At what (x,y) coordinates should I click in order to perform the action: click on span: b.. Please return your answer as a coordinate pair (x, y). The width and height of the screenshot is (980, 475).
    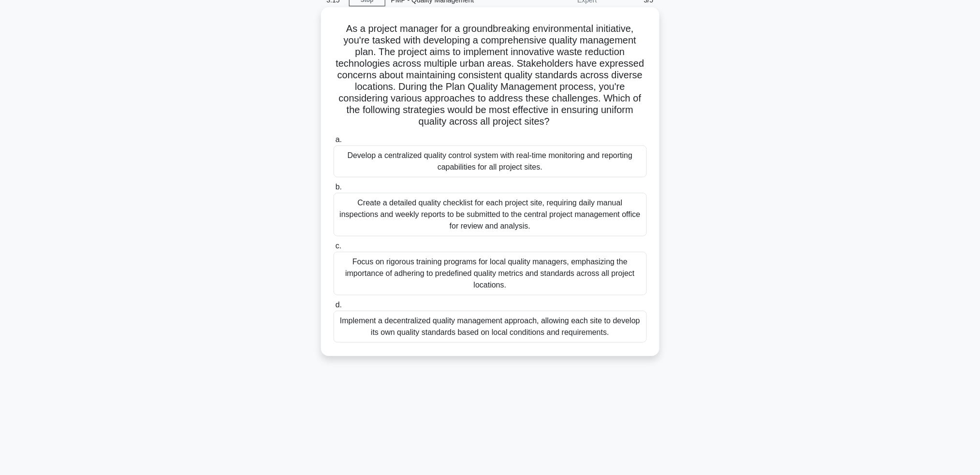
    Looking at the image, I should click on (338, 187).